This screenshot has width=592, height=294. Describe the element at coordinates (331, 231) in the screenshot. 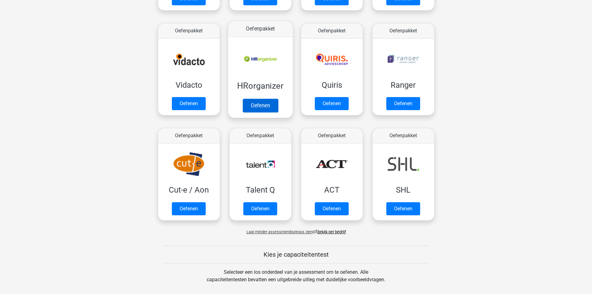

I see `a: Bekijk per bedrijf` at that location.